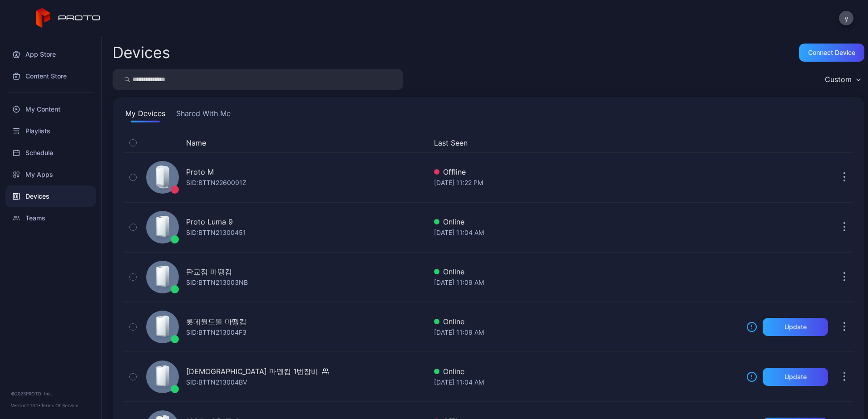 The height and width of the screenshot is (419, 868). Describe the element at coordinates (842, 80) in the screenshot. I see `button: Custom` at that location.